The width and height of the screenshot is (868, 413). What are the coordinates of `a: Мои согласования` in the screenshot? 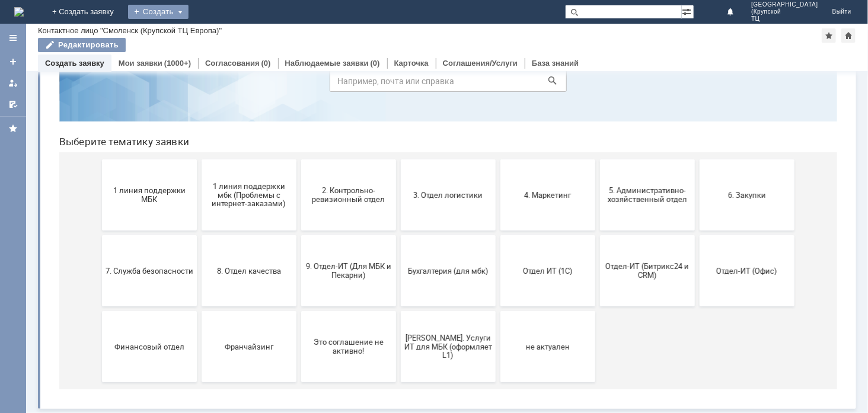 It's located at (13, 104).